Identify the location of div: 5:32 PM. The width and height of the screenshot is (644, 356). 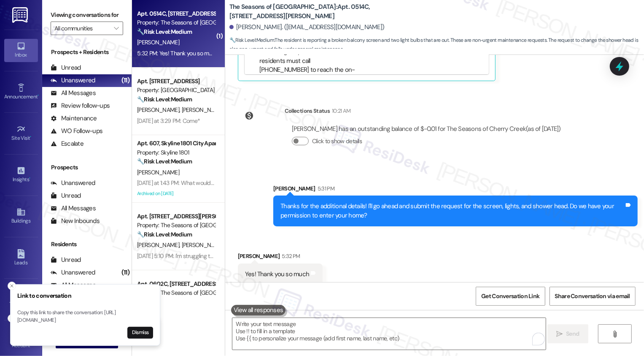
(290, 256).